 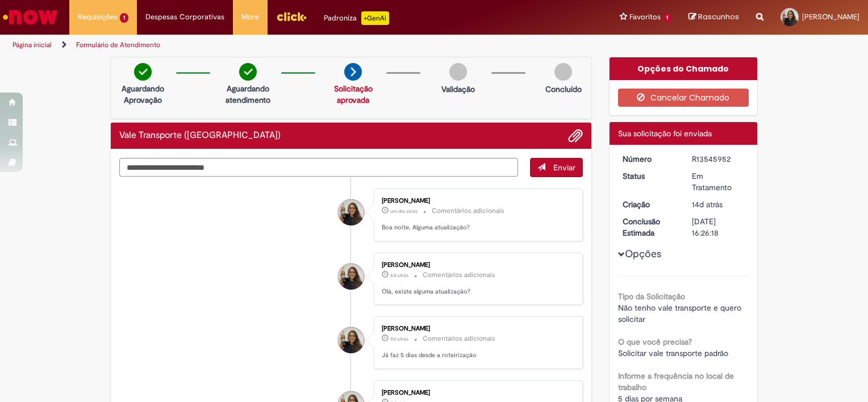 What do you see at coordinates (375, 18) in the screenshot?
I see `p: +GenAi` at bounding box center [375, 18].